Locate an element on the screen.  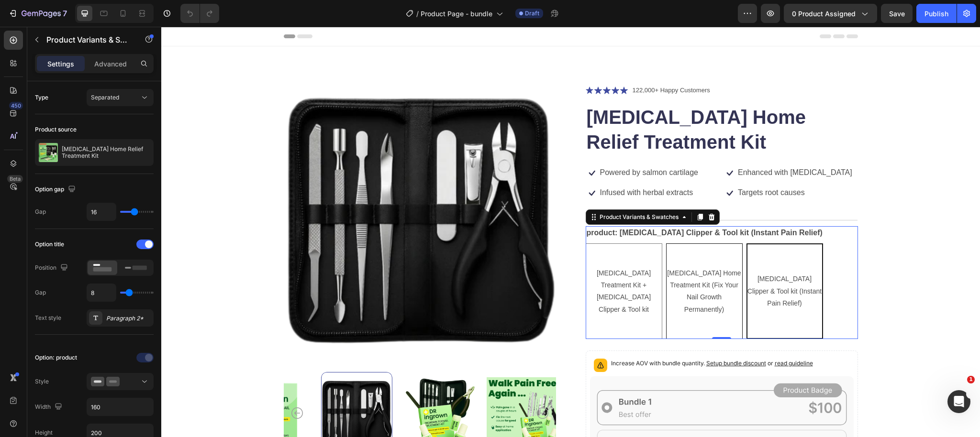
div: Style is located at coordinates (42, 382).